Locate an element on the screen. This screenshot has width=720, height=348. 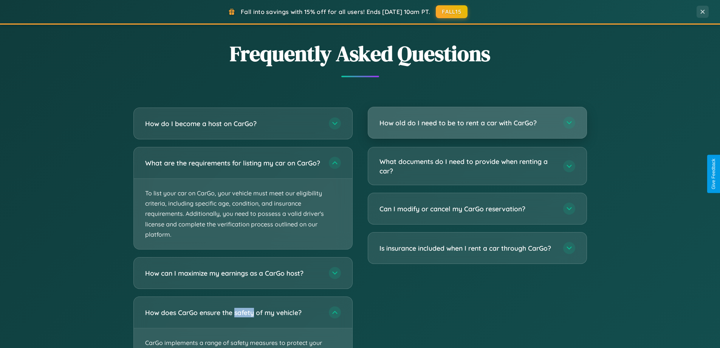
button: FALL15 is located at coordinates (452, 12).